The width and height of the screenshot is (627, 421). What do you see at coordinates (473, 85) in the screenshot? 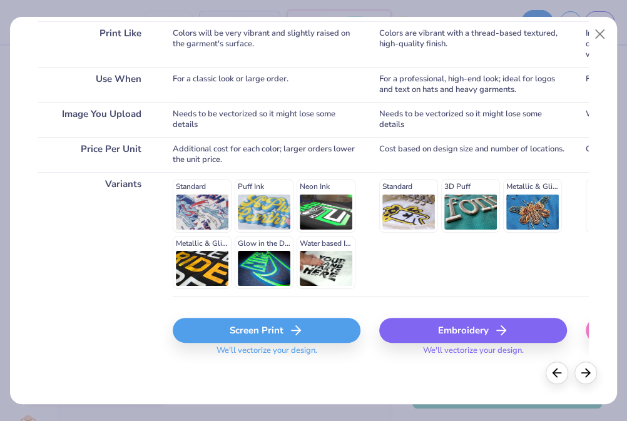
I see `div: For a professional, high-end look; ideal for logos and text on hats and heavy garments.` at bounding box center [473, 85].